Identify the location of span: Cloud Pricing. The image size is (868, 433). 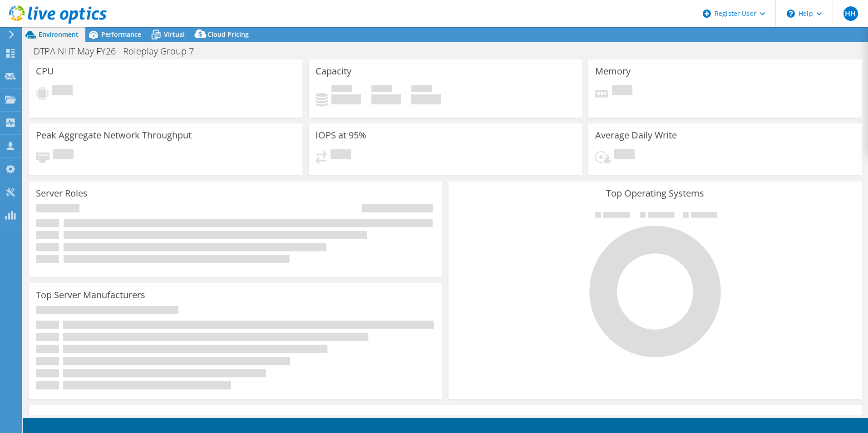
(228, 34).